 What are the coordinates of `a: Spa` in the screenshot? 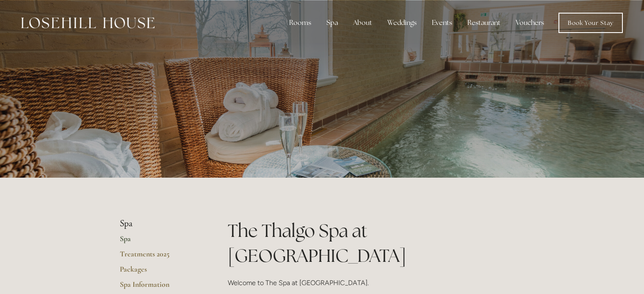 It's located at (160, 241).